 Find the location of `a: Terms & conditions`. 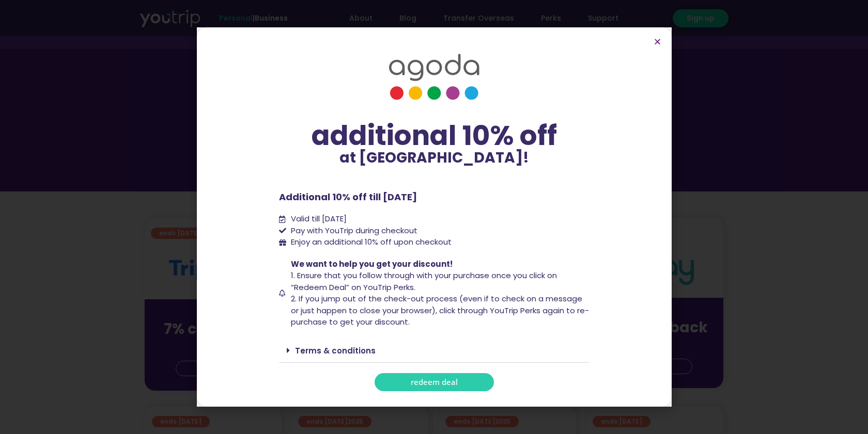

a: Terms & conditions is located at coordinates (336, 351).